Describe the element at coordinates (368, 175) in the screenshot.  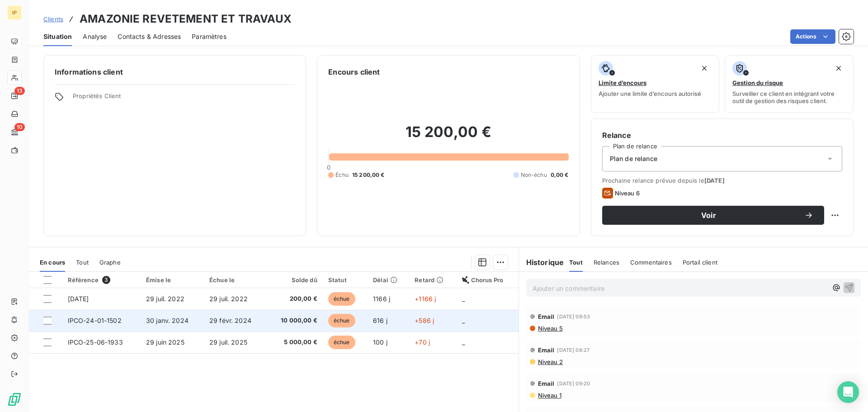
I see `span: 15 200,00 €` at that location.